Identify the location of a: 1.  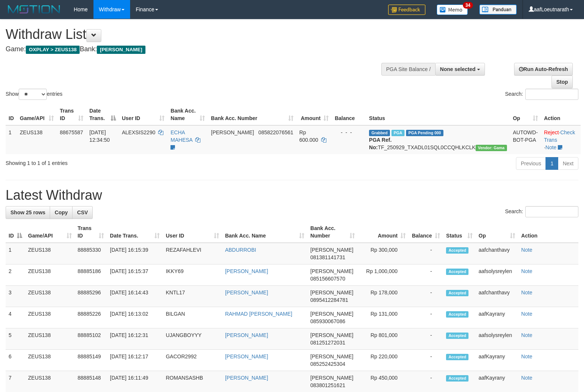
(552, 164).